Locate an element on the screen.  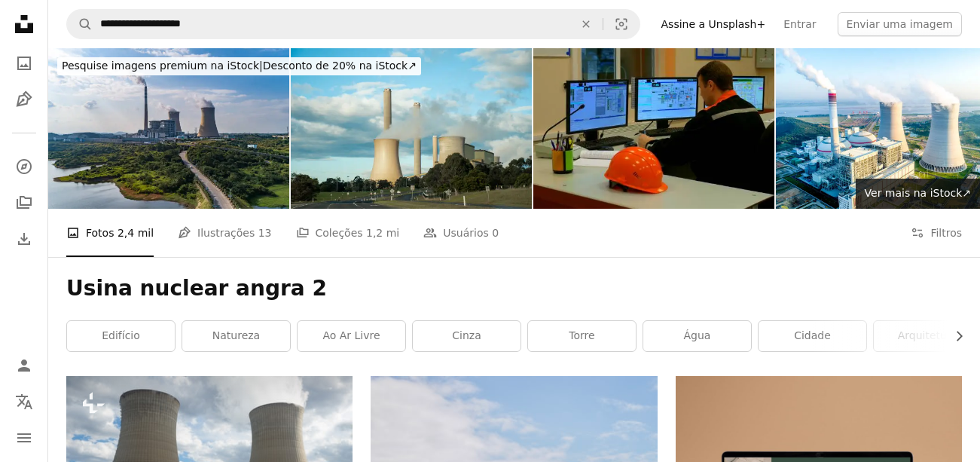
a: Entrar is located at coordinates (799, 24).